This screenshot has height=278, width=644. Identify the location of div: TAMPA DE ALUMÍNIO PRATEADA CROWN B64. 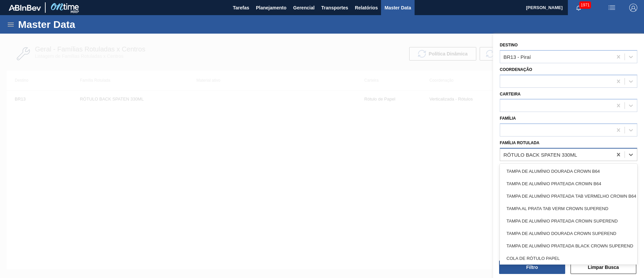
(568, 183).